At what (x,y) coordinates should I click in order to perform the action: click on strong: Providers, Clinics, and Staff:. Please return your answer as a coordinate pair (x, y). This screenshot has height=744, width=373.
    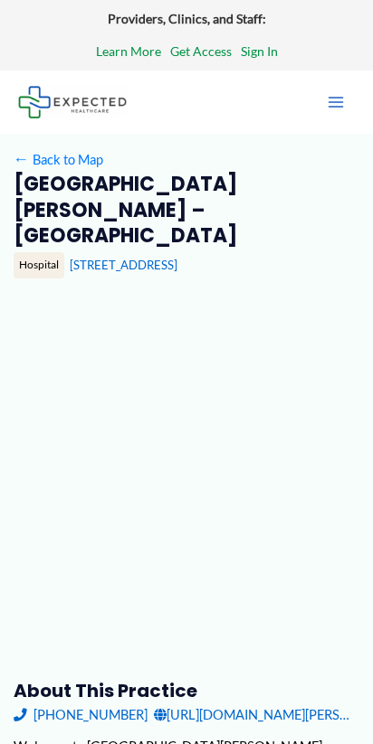
    Looking at the image, I should click on (186, 18).